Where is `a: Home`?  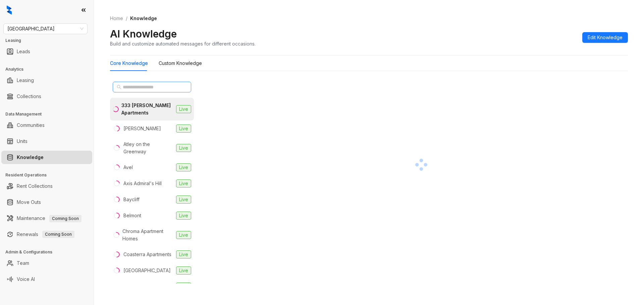 a: Home is located at coordinates (116, 19).